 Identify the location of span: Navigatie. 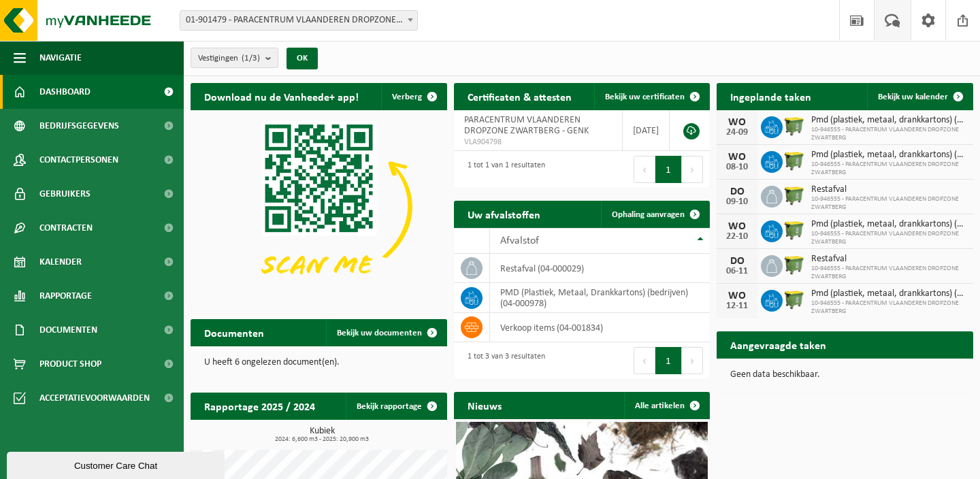
(61, 58).